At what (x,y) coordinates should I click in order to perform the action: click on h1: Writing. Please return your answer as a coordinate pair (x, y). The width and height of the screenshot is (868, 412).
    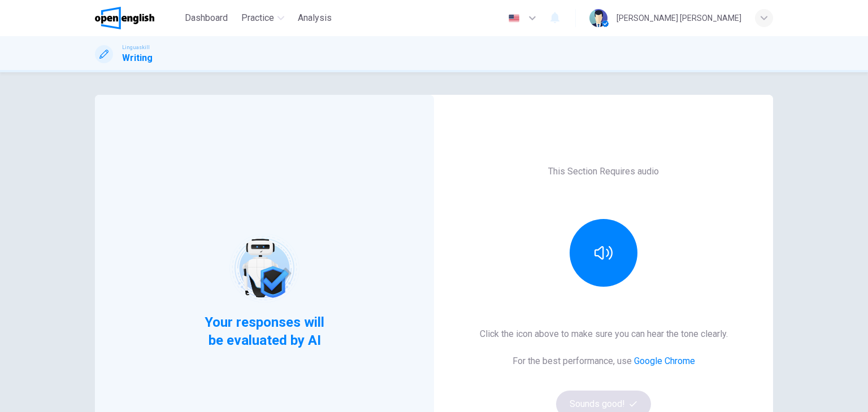
    Looking at the image, I should click on (138, 58).